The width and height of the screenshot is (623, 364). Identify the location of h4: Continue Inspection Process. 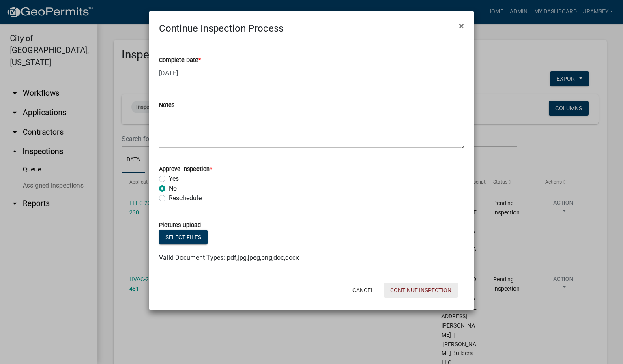
(221, 29).